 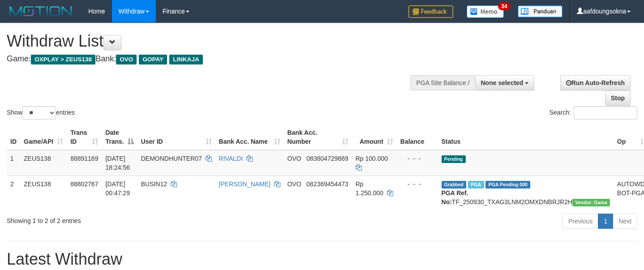 I want to click on span: Pending, so click(x=454, y=159).